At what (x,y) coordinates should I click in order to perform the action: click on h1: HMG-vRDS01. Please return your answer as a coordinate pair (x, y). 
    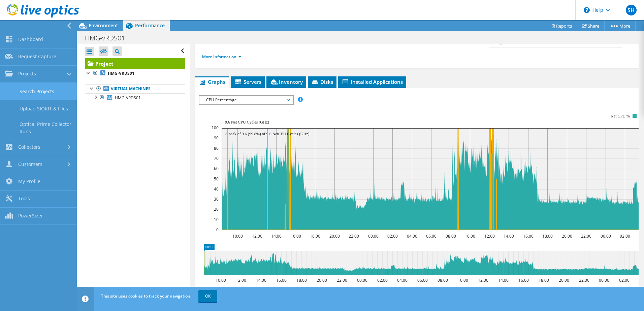
    Looking at the image, I should click on (109, 38).